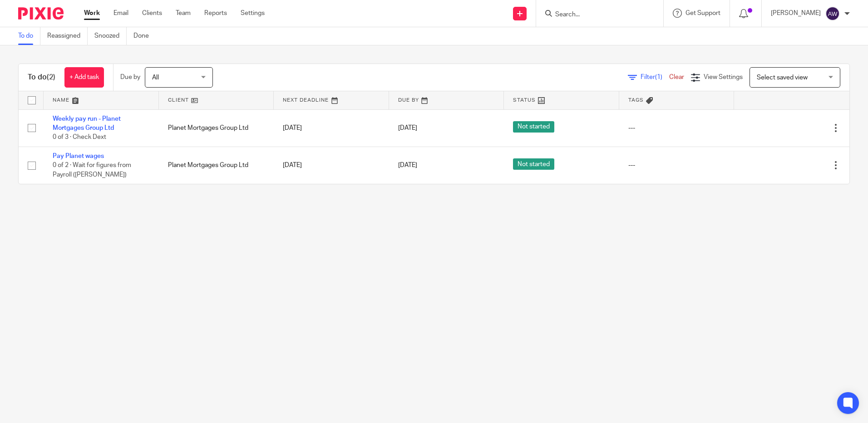  What do you see at coordinates (677, 77) in the screenshot?
I see `a: Clear` at bounding box center [677, 77].